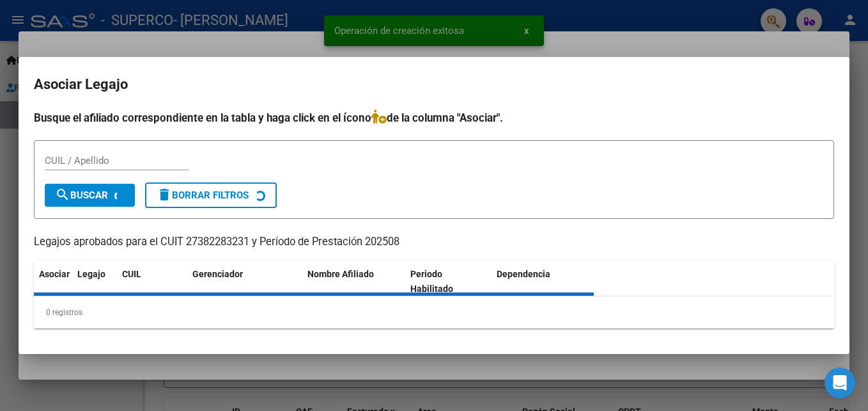 Image resolution: width=868 pixels, height=411 pixels. What do you see at coordinates (434, 241) in the screenshot?
I see `p: Legajos aprobados para el CUIT 27382283231 y Período de Prestación 202508` at bounding box center [434, 241].